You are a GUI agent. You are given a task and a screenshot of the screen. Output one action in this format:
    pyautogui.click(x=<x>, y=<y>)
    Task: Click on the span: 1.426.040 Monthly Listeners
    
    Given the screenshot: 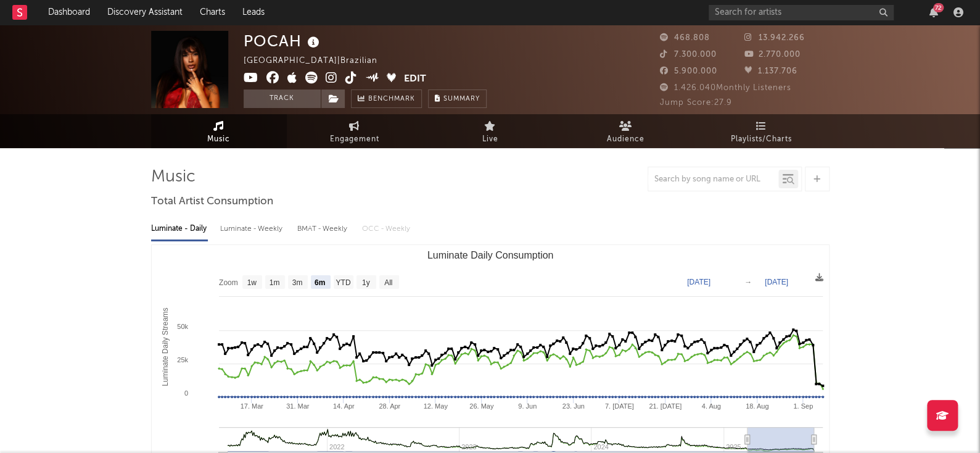 What is the action you would take?
    pyautogui.click(x=725, y=87)
    